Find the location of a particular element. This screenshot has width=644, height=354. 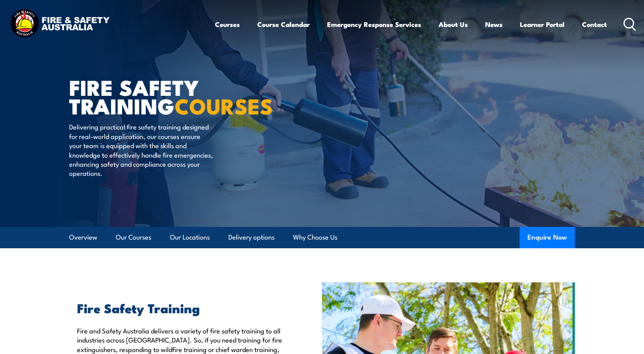

a: Our Locations is located at coordinates (190, 237).